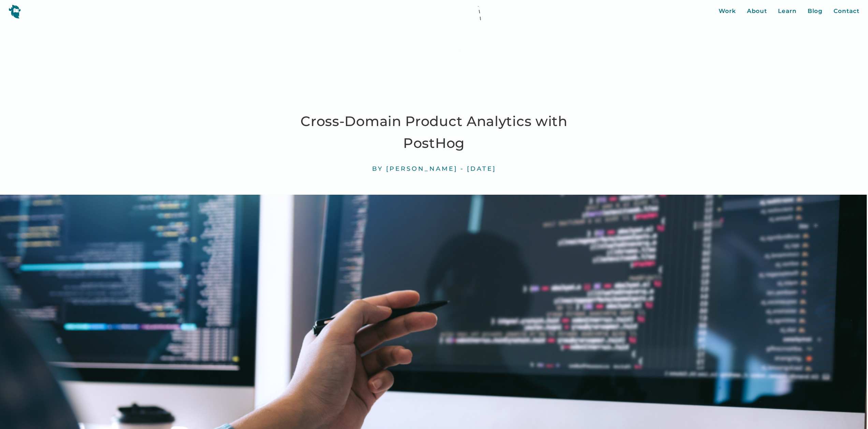 The image size is (868, 429). I want to click on div: Work, so click(727, 11).